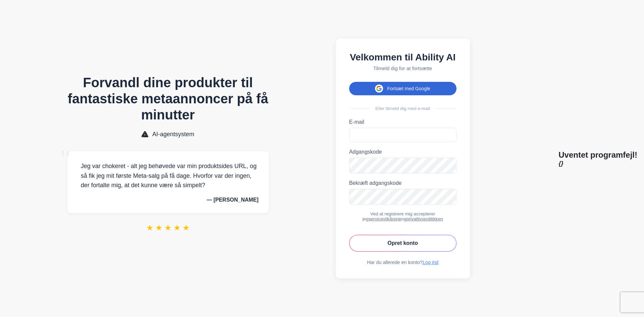  Describe the element at coordinates (430, 263) in the screenshot. I see `font: Log ind` at that location.